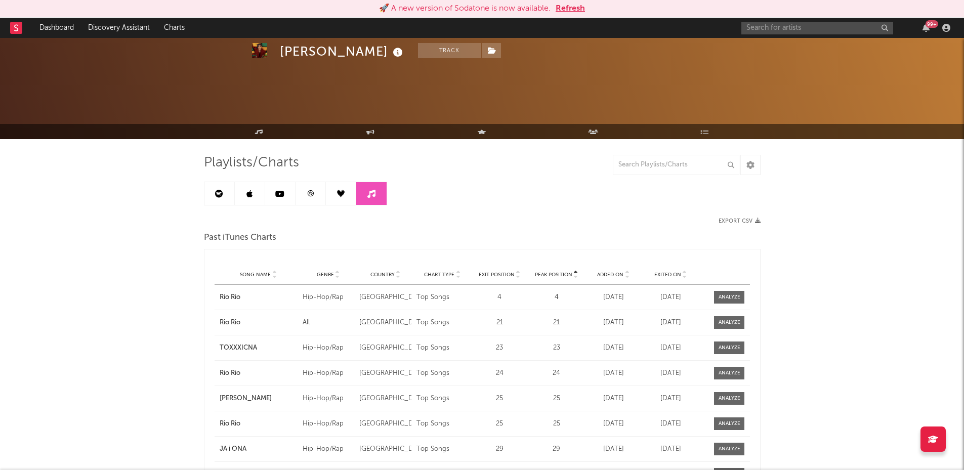 This screenshot has width=964, height=470. I want to click on span: Country, so click(382, 275).